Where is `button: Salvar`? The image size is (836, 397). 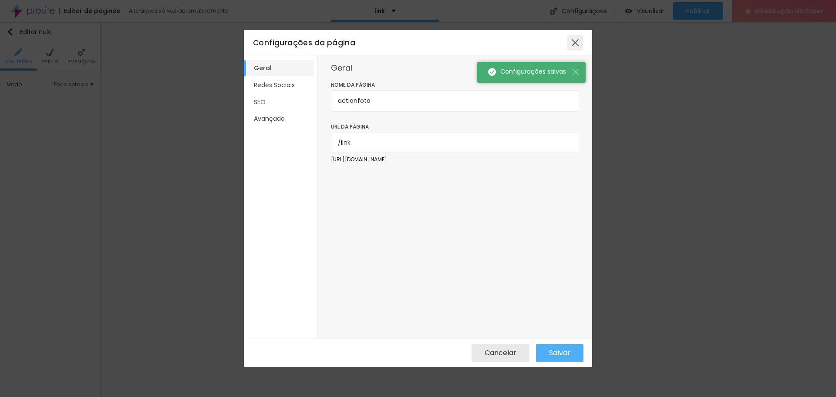
button: Salvar is located at coordinates (560, 353).